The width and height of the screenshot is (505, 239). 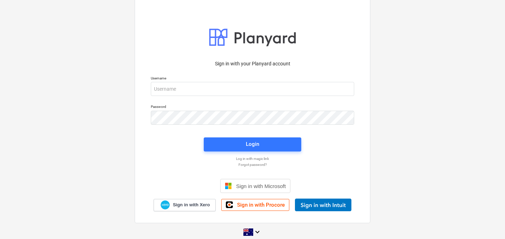 What do you see at coordinates (261, 186) in the screenshot?
I see `span: Sign in with Microsoft` at bounding box center [261, 186].